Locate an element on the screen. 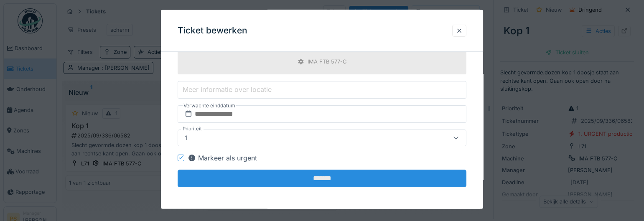  label: Verwachte einddatum is located at coordinates (209, 105).